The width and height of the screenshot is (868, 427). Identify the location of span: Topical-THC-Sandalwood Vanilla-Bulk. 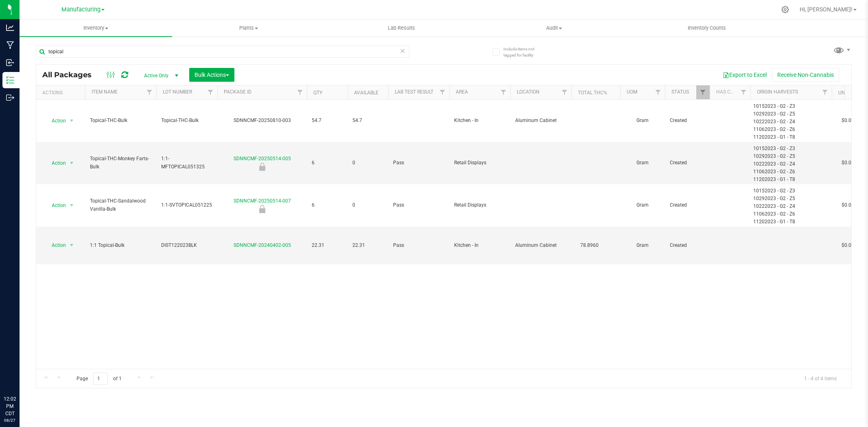
(121, 205).